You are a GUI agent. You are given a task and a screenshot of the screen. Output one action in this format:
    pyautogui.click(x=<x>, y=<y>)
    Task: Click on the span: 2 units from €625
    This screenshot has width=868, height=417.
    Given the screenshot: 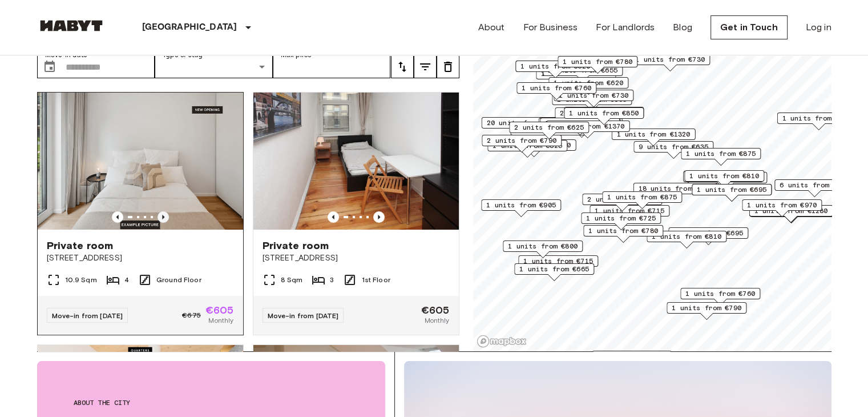 What is the action you would take?
    pyautogui.click(x=549, y=127)
    